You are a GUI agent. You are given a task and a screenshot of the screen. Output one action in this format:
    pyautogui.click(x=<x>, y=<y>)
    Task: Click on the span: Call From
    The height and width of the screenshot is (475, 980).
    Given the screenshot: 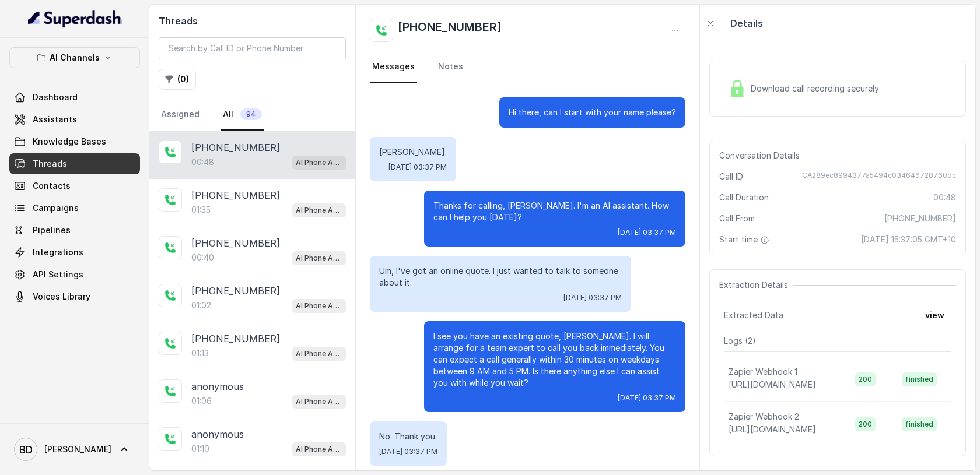 What is the action you would take?
    pyautogui.click(x=737, y=219)
    